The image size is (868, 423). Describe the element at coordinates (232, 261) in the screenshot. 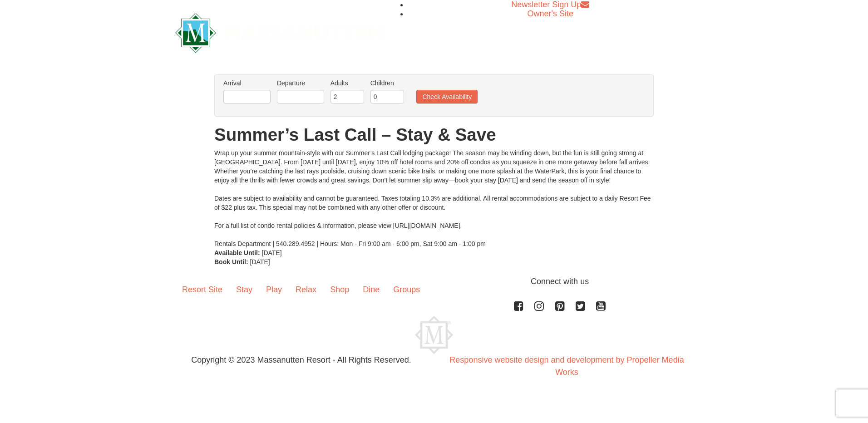

I see `strong: Book Until:` at that location.